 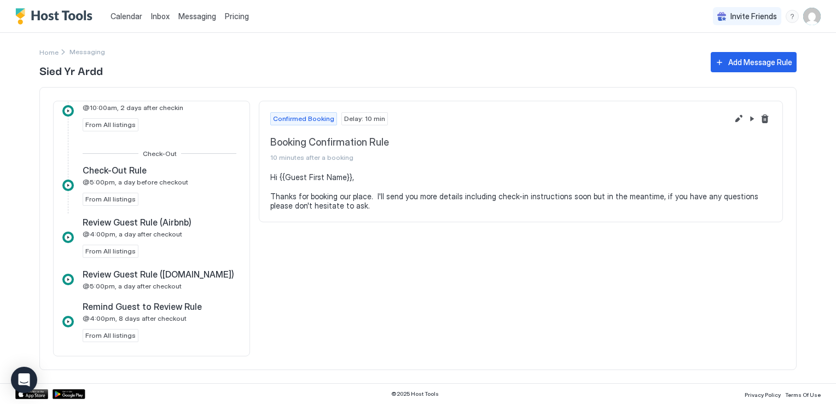 What do you see at coordinates (69, 394) in the screenshot?
I see `a: Google Play Store` at bounding box center [69, 394].